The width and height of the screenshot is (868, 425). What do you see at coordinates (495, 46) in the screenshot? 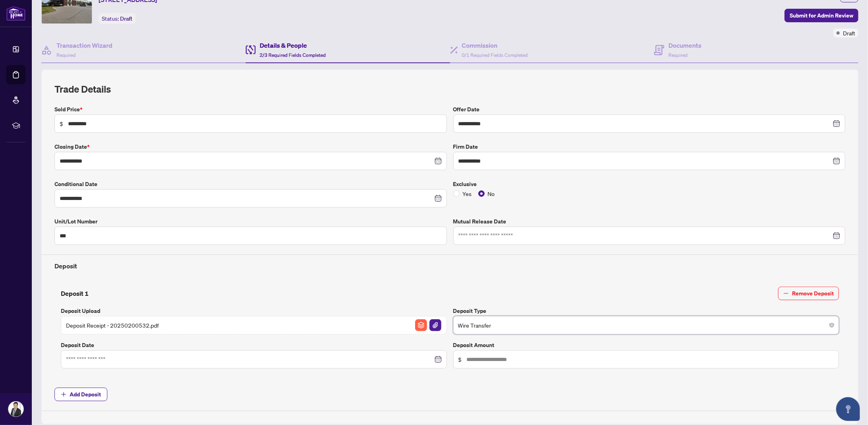
I see `h4: Commission` at bounding box center [495, 46].